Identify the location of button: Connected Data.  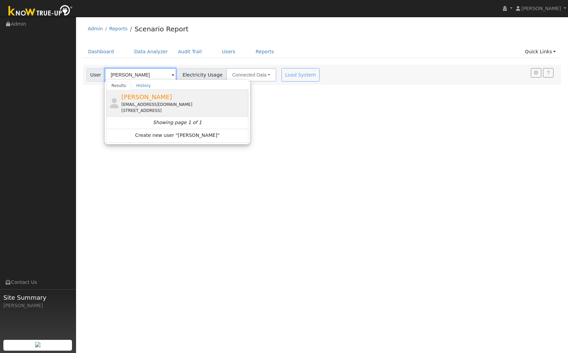
(251, 75).